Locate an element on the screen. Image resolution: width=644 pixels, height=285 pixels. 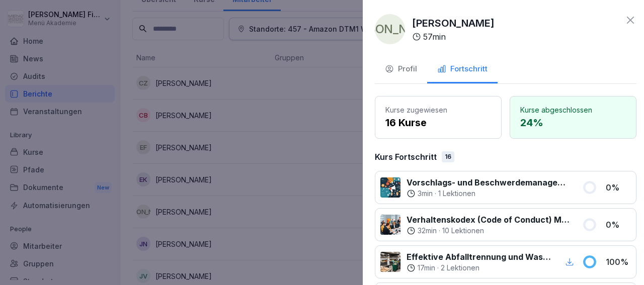
div: Profil is located at coordinates (401, 69).